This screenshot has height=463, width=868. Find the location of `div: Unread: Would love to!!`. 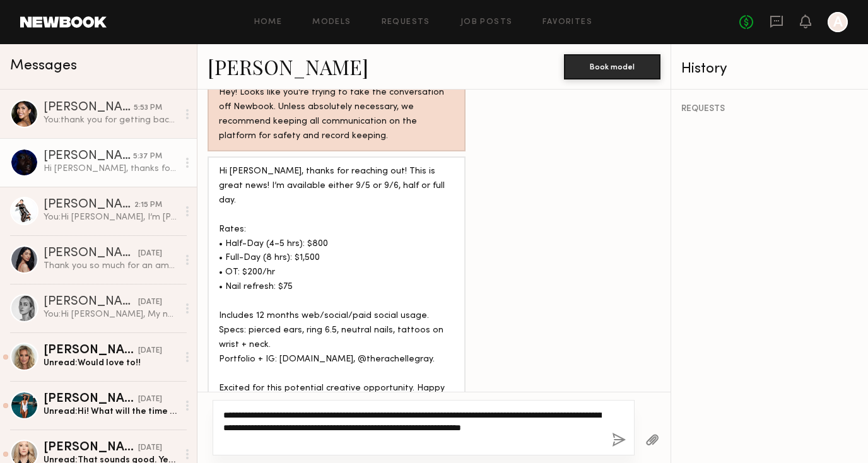

div: Unread: Would love to!! is located at coordinates (110, 363).